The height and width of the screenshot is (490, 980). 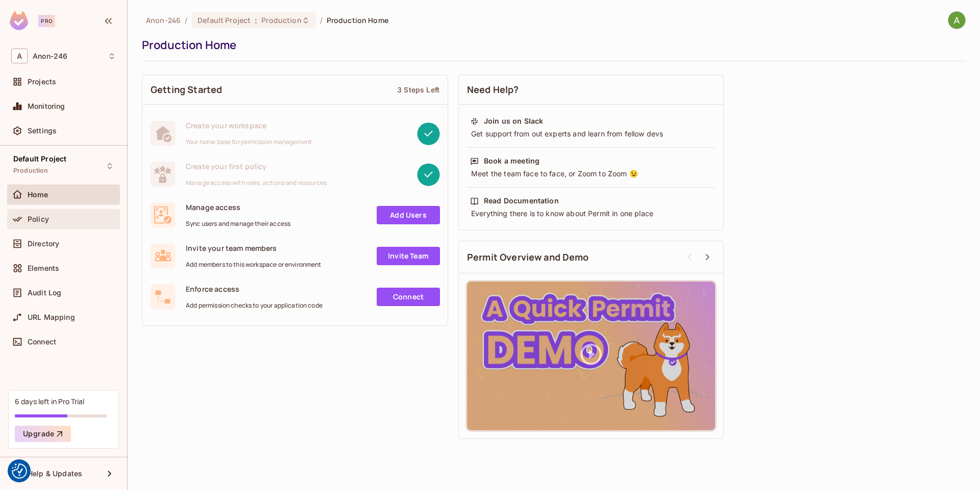 I want to click on span: Home, so click(x=38, y=195).